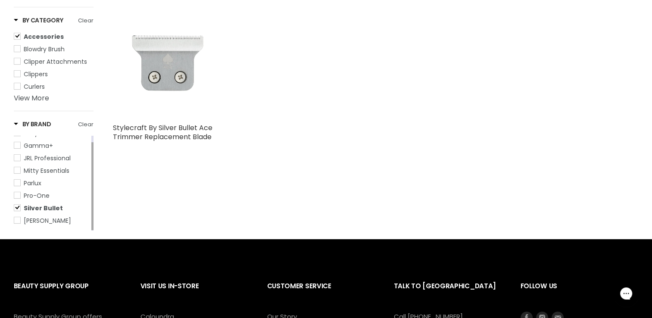 The width and height of the screenshot is (652, 318). Describe the element at coordinates (195, 293) in the screenshot. I see `h2: Visit Us In-Store` at that location.